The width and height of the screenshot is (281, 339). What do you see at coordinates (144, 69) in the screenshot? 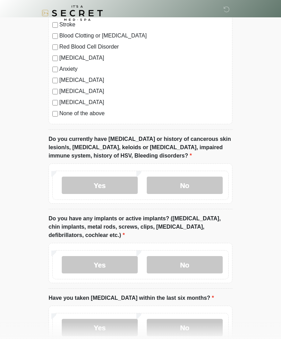
I see `label: Anxiety` at bounding box center [144, 69].